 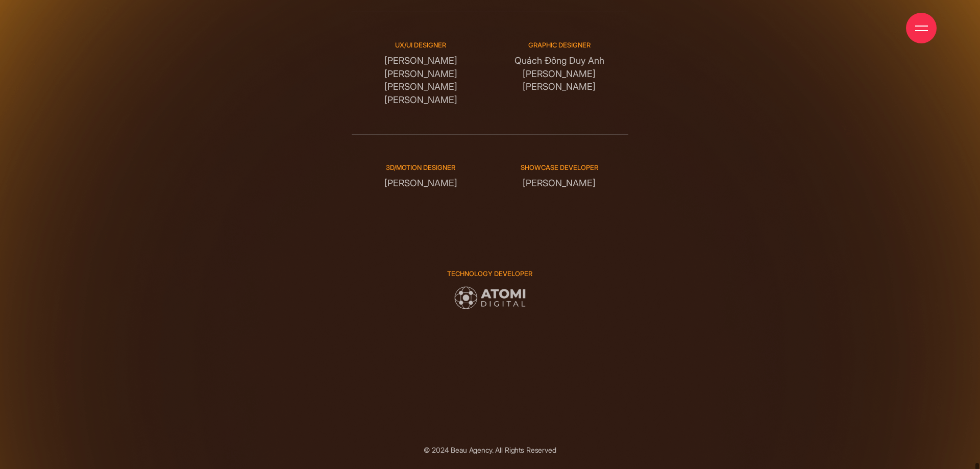 What do you see at coordinates (421, 168) in the screenshot?
I see `small: 3D/Motion designer` at bounding box center [421, 168].